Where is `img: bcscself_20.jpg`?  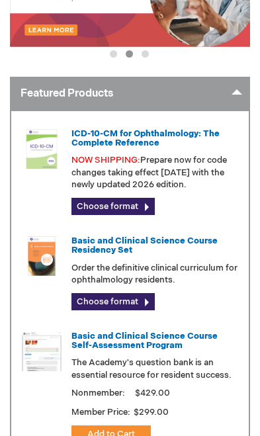 img: bcscself_20.jpg is located at coordinates (42, 351).